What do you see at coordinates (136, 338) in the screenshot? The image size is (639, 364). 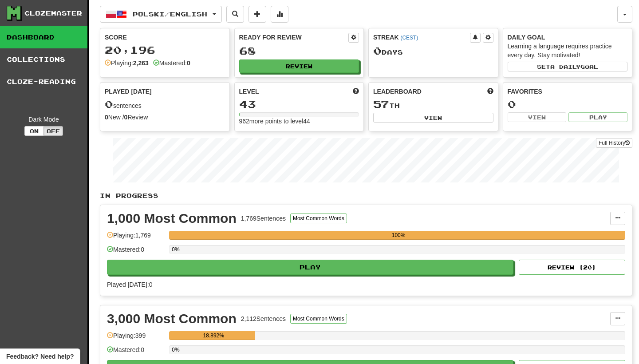 I see `div: Playing: 399` at bounding box center [136, 338].